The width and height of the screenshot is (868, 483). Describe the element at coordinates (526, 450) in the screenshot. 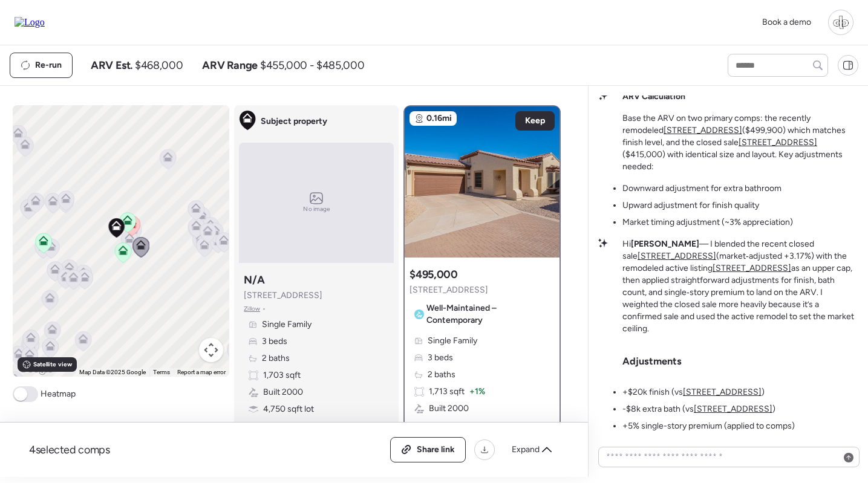

I see `span: Expand` at that location.